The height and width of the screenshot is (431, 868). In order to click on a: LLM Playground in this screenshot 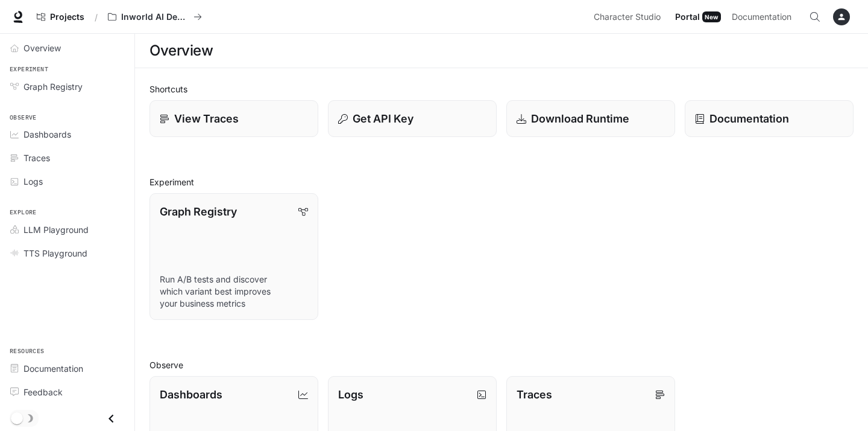, I will do `click(67, 229)`.